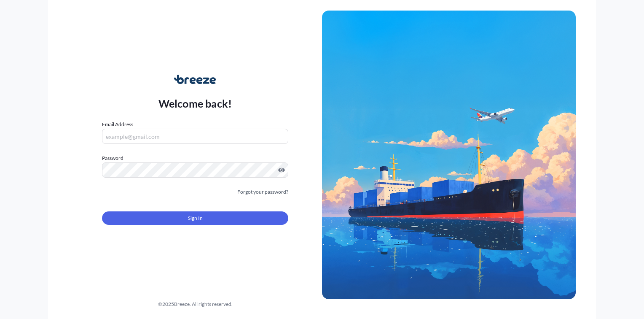  What do you see at coordinates (195, 103) in the screenshot?
I see `p: Welcome back!` at bounding box center [195, 103].